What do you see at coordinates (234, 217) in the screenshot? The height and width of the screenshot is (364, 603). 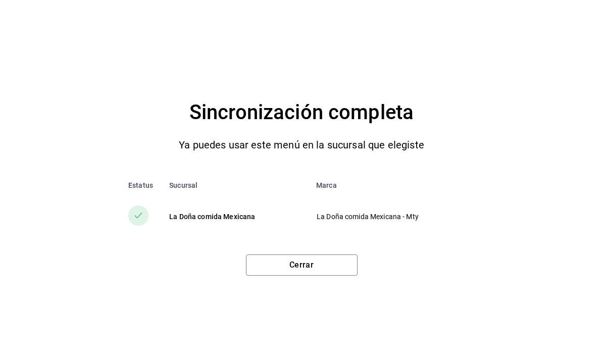 I see `div: La Doña comida Mexicana` at bounding box center [234, 217].